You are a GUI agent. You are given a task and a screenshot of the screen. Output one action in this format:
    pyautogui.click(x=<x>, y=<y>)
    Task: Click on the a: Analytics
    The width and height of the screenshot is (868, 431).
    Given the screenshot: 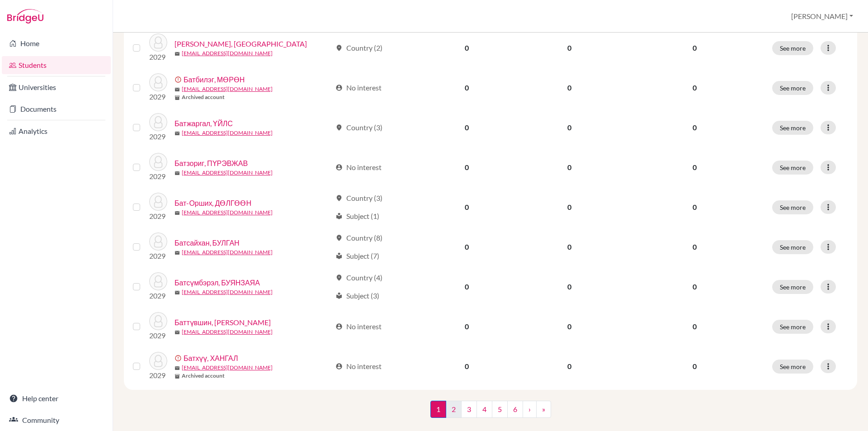 What is the action you would take?
    pyautogui.click(x=56, y=131)
    